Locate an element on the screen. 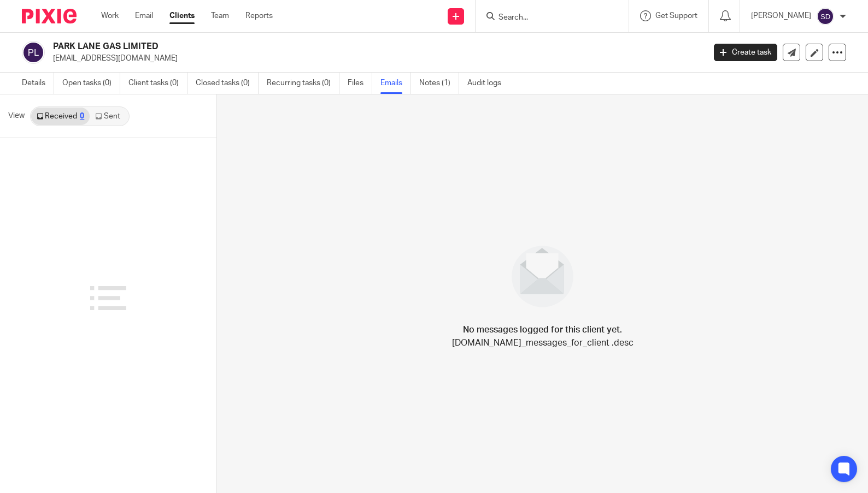 This screenshot has width=868, height=493. a: Email is located at coordinates (144, 16).